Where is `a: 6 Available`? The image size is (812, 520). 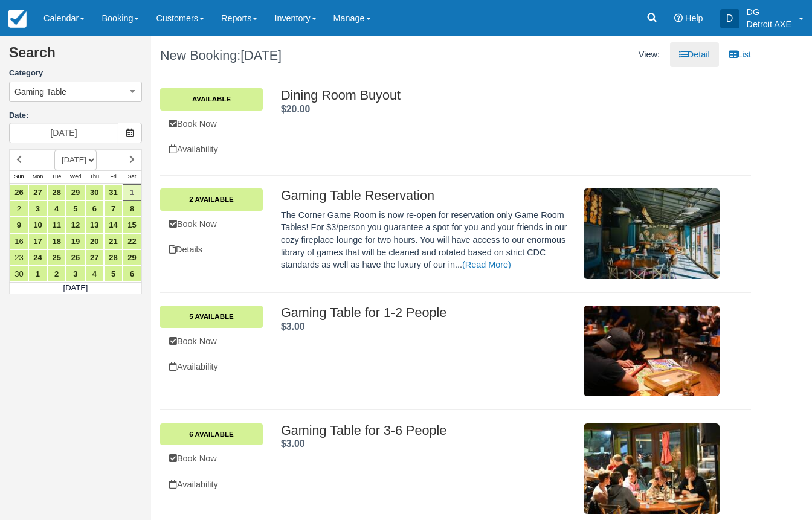 a: 6 Available is located at coordinates (211, 434).